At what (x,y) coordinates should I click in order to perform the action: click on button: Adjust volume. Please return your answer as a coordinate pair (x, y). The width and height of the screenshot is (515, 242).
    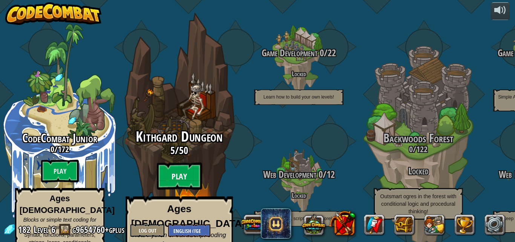
    Looking at the image, I should click on (500, 11).